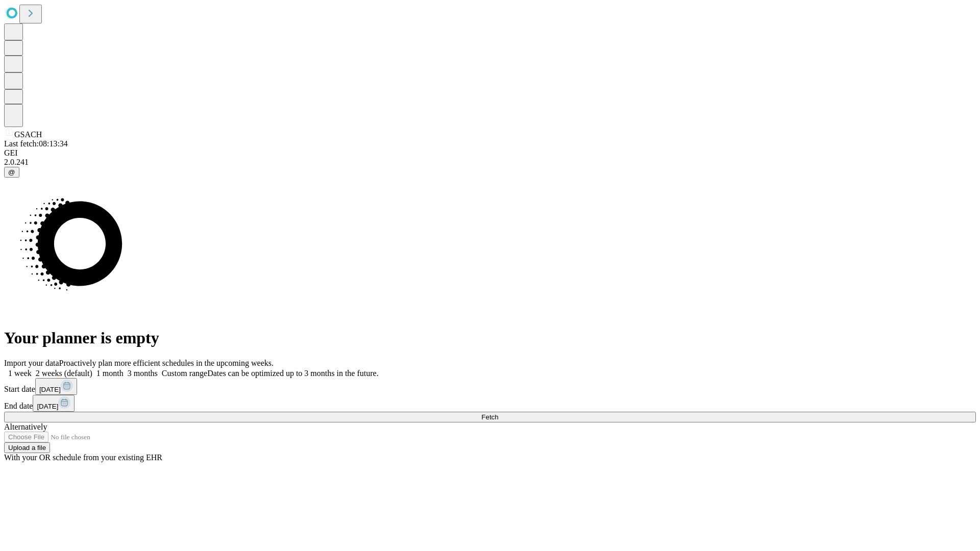  I want to click on span: Dates can be optimized up to 3 months in the future., so click(293, 373).